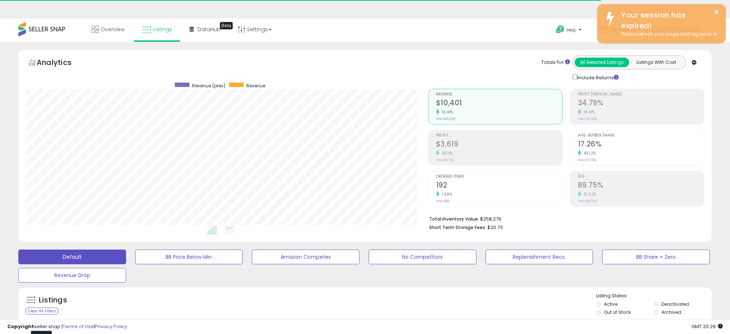 This screenshot has height=334, width=730. I want to click on h2: 89.75%, so click(641, 186).